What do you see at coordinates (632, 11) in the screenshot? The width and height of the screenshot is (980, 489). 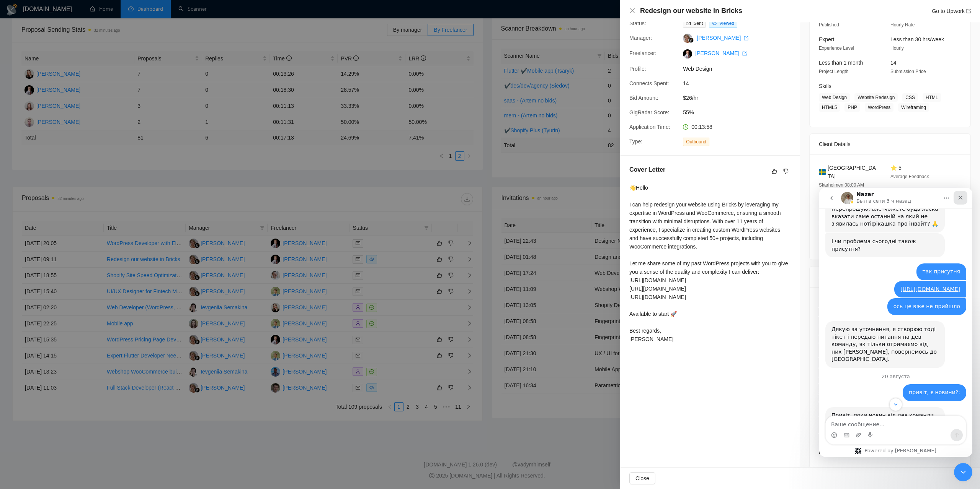 I see `span: close` at bounding box center [632, 11].